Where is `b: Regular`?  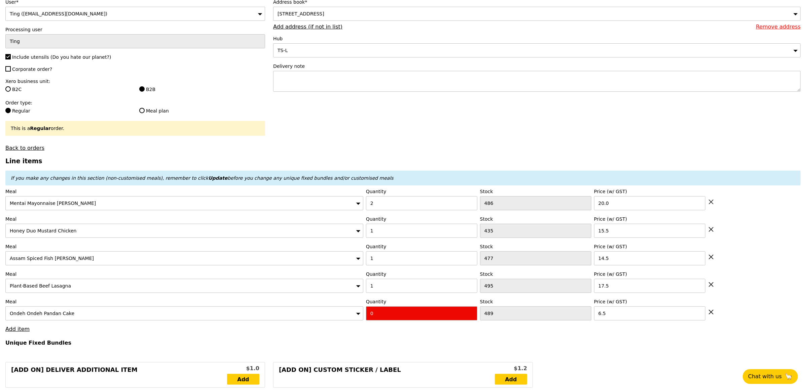
b: Regular is located at coordinates (40, 128).